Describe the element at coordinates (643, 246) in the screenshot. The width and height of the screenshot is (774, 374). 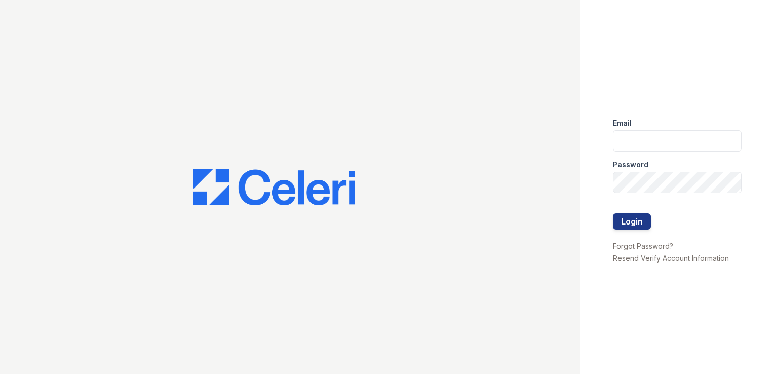
I see `a: Forgot Password?` at that location.